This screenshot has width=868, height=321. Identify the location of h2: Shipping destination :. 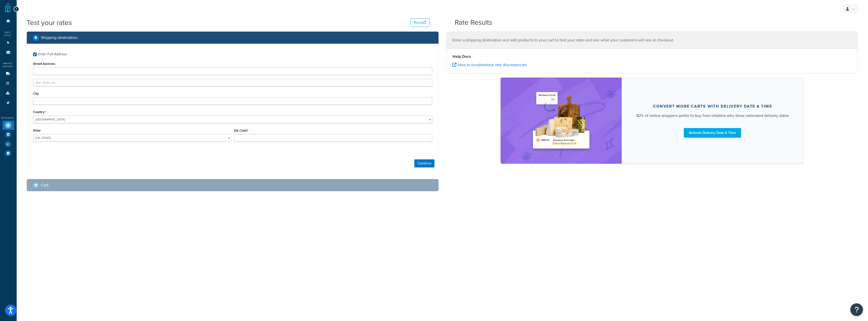
(60, 38).